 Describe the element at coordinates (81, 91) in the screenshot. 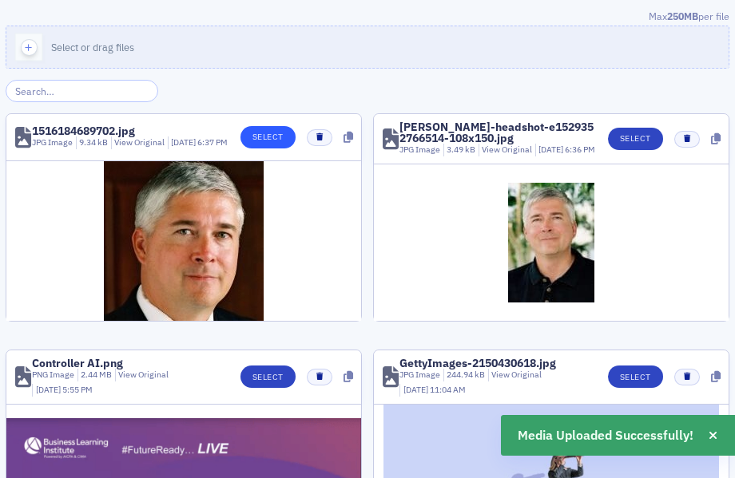

I see `input: Search…` at that location.